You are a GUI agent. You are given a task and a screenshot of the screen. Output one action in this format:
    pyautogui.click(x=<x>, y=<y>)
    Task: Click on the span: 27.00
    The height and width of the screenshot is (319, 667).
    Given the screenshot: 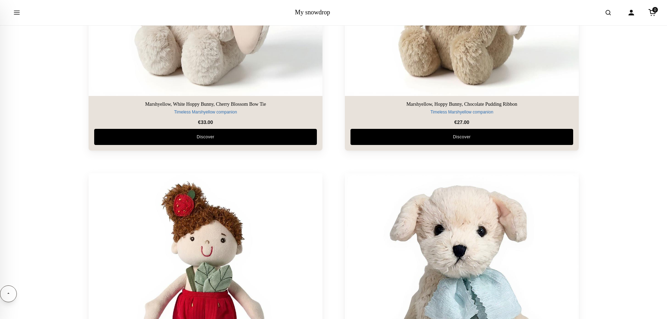 What is the action you would take?
    pyautogui.click(x=462, y=122)
    